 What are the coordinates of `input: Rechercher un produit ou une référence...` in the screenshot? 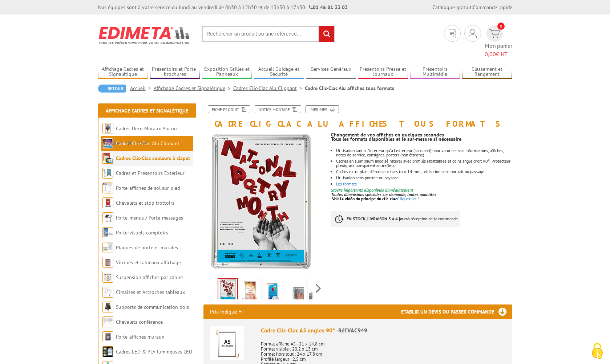 It's located at (268, 34).